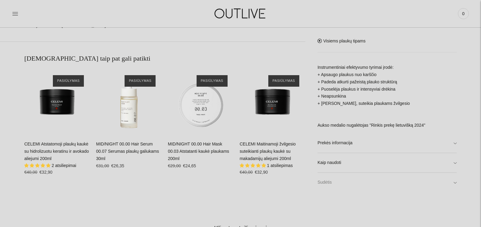 This screenshot has width=481, height=227. Describe the element at coordinates (280, 166) in the screenshot. I see `span: 1 atsiliepimas` at that location.